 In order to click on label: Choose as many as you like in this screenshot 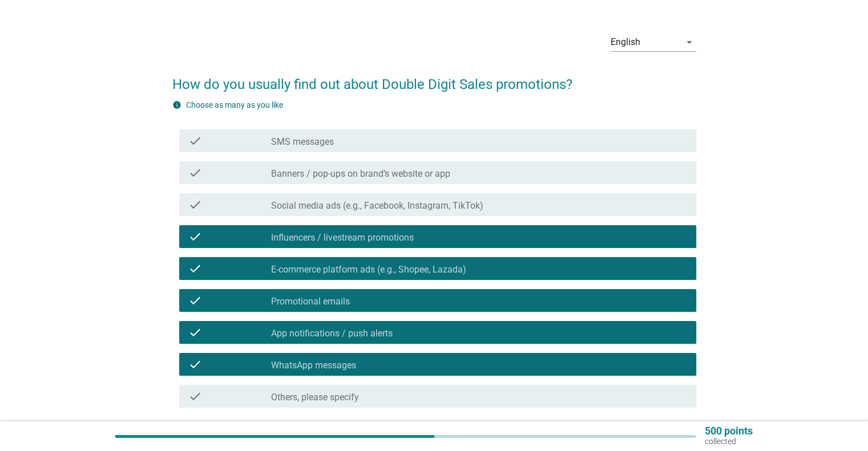, I will do `click(234, 105)`.